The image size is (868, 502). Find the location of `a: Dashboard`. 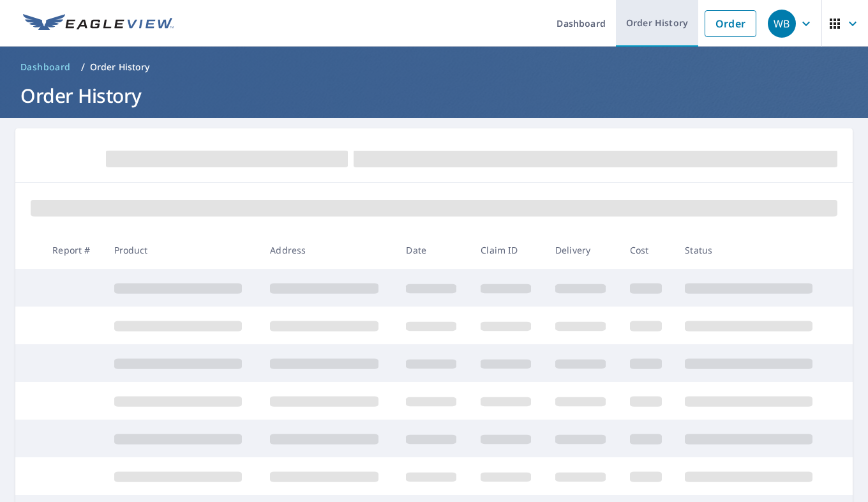

a: Dashboard is located at coordinates (46, 67).